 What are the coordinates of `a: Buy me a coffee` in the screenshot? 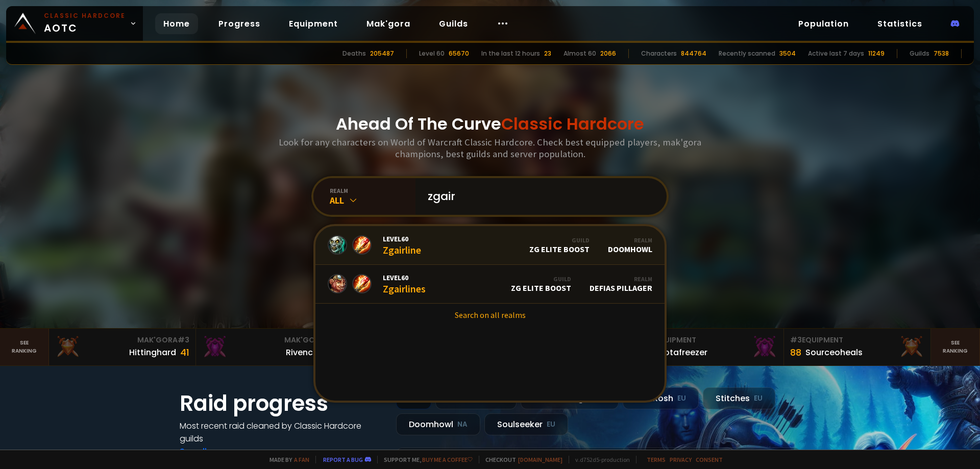 It's located at (447, 460).